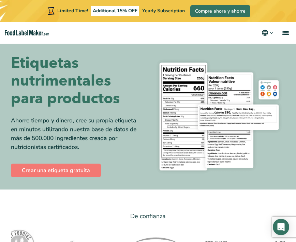  I want to click on span: Additional 15% OFF, so click(115, 11).